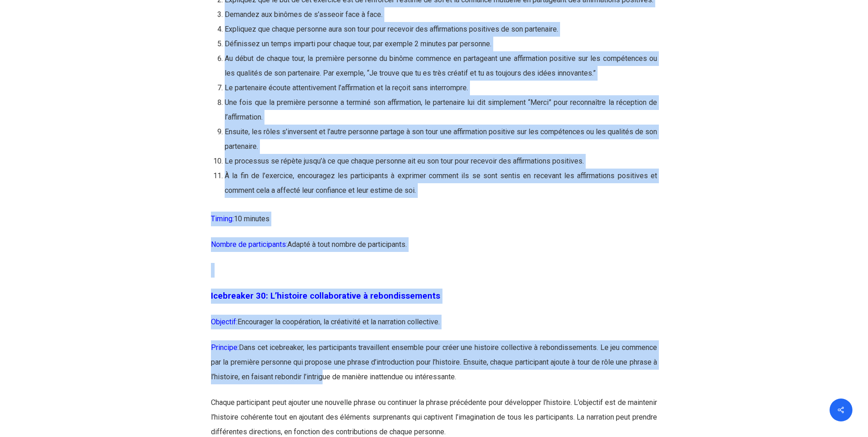  Describe the element at coordinates (249, 244) in the screenshot. I see `span: Nombre de participants:` at that location.